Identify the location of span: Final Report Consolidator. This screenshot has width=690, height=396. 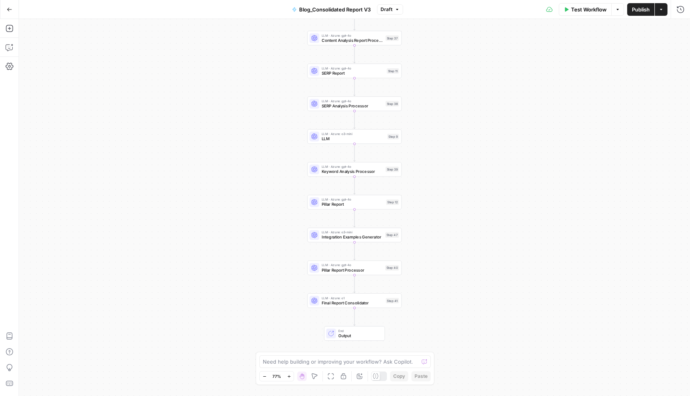
(352, 303).